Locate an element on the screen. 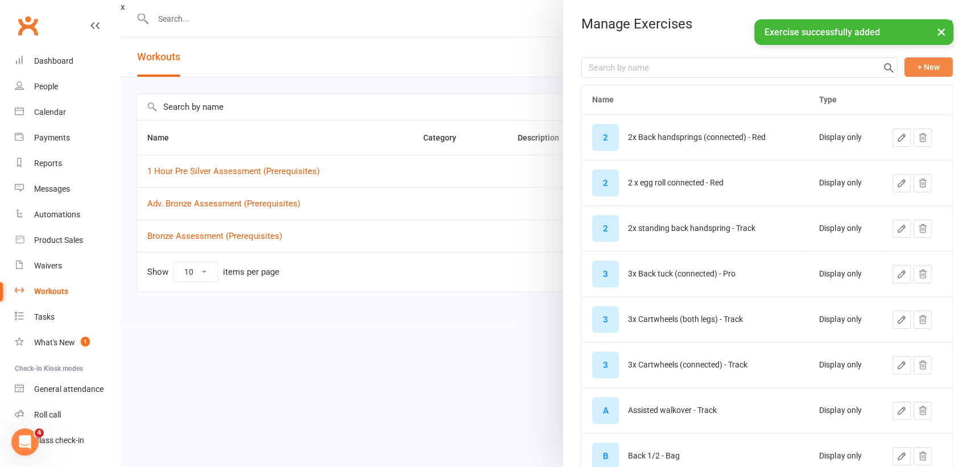  a: Messages is located at coordinates (67, 189).